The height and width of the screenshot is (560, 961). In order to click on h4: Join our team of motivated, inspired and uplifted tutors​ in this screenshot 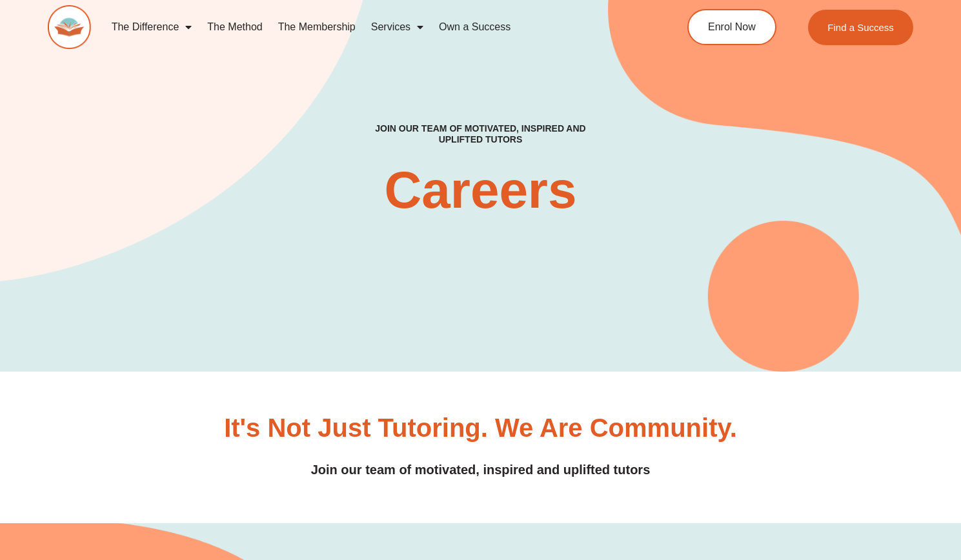, I will do `click(480, 134)`.